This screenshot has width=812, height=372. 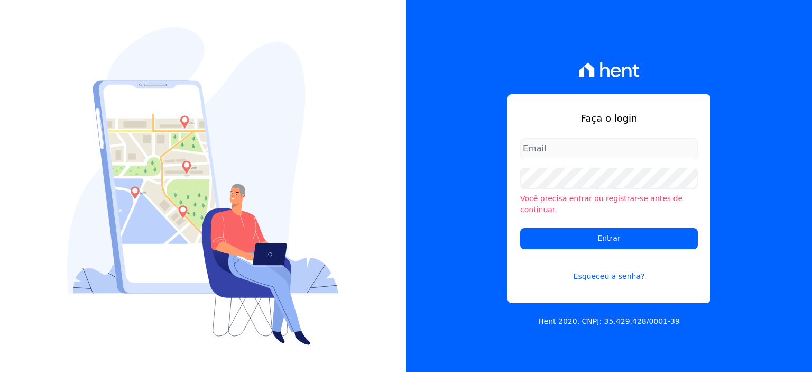 I want to click on li: Você precisa entrar ou registrar-se antes de continuar., so click(x=609, y=204).